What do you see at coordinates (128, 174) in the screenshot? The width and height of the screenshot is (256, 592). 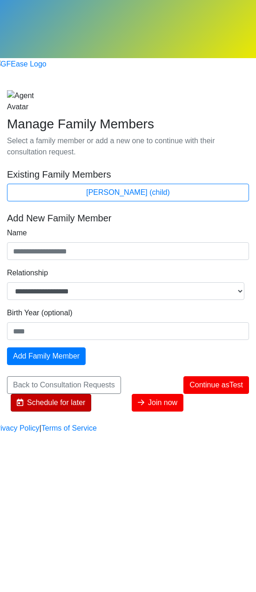 I see `h5: Existing Family Members` at bounding box center [128, 174].